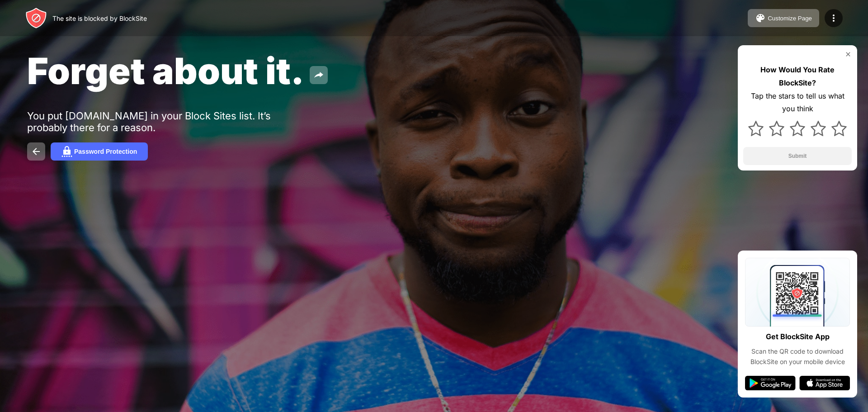 Image resolution: width=868 pixels, height=412 pixels. Describe the element at coordinates (67, 152) in the screenshot. I see `img: password.svg` at that location.